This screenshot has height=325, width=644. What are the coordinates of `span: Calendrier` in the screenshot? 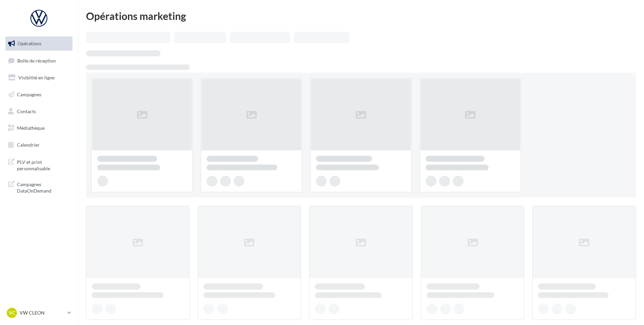 It's located at (28, 145).